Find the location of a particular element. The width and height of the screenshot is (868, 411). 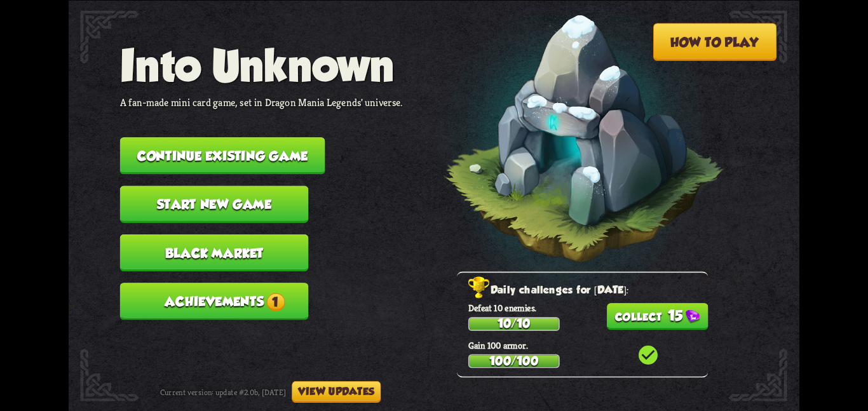

p: Defeat 10 enemies. is located at coordinates (587, 308).